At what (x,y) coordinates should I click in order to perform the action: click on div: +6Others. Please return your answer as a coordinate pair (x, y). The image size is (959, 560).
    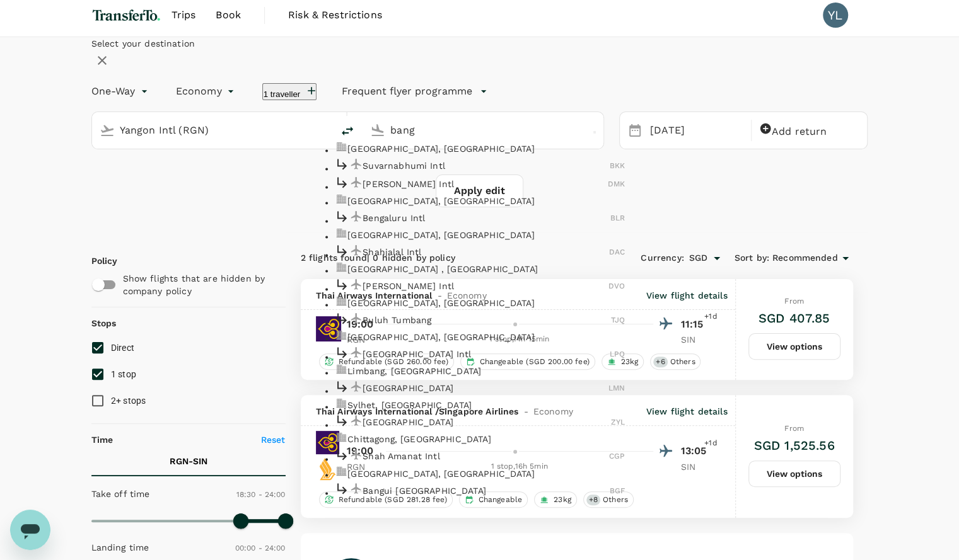
    Looking at the image, I should click on (675, 362).